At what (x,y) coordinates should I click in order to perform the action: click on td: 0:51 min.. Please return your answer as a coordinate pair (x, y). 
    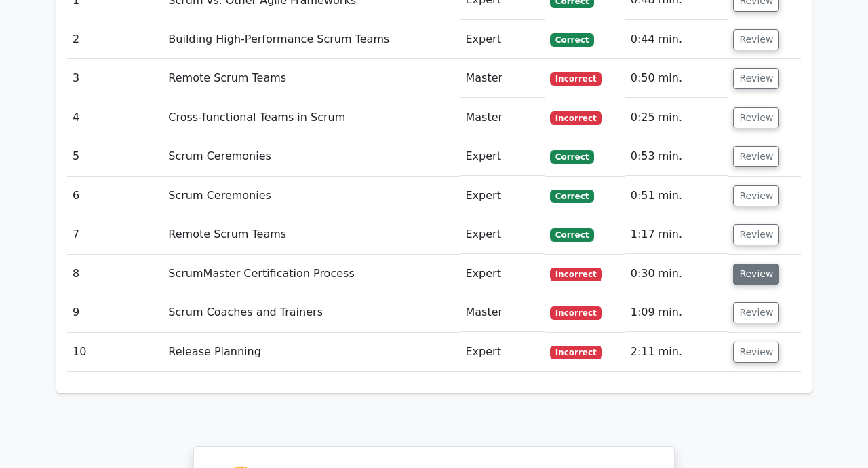
    Looking at the image, I should click on (677, 195).